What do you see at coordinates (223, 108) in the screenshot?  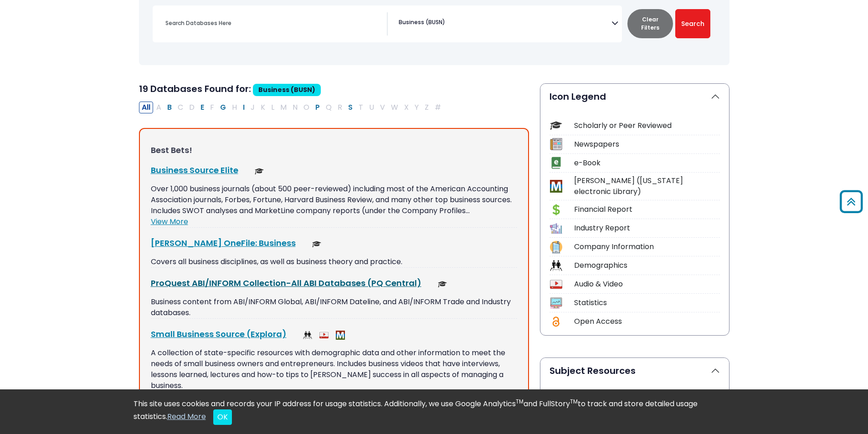 I see `button: Filter Results G` at bounding box center [223, 108].